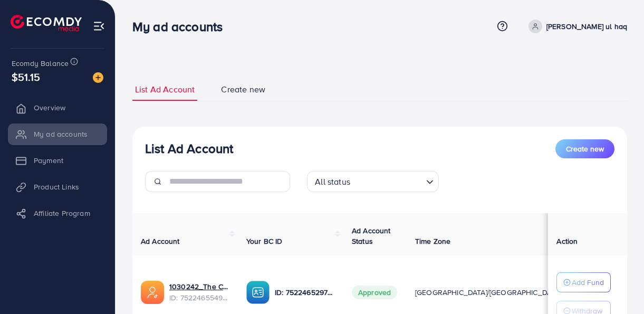 Image resolution: width=644 pixels, height=314 pixels. Describe the element at coordinates (567, 241) in the screenshot. I see `span: Action` at that location.